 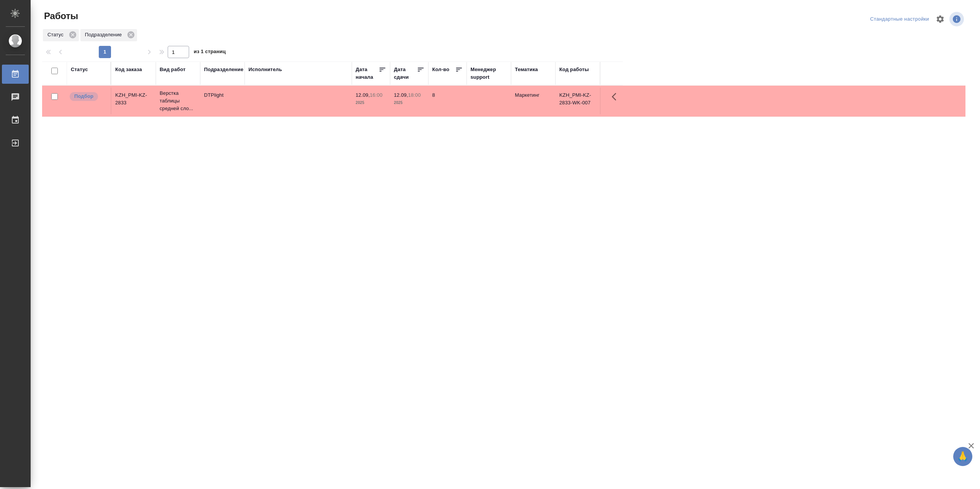 I want to click on p: 16:00, so click(x=376, y=95).